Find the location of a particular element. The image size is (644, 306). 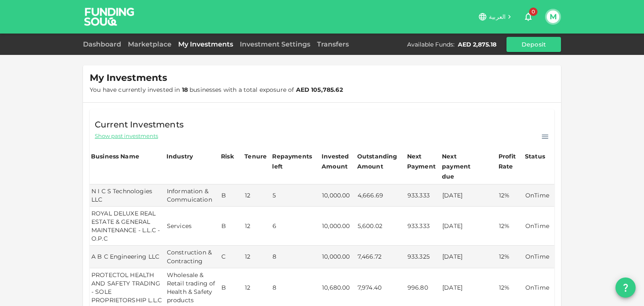

td: 5 is located at coordinates (296, 195).